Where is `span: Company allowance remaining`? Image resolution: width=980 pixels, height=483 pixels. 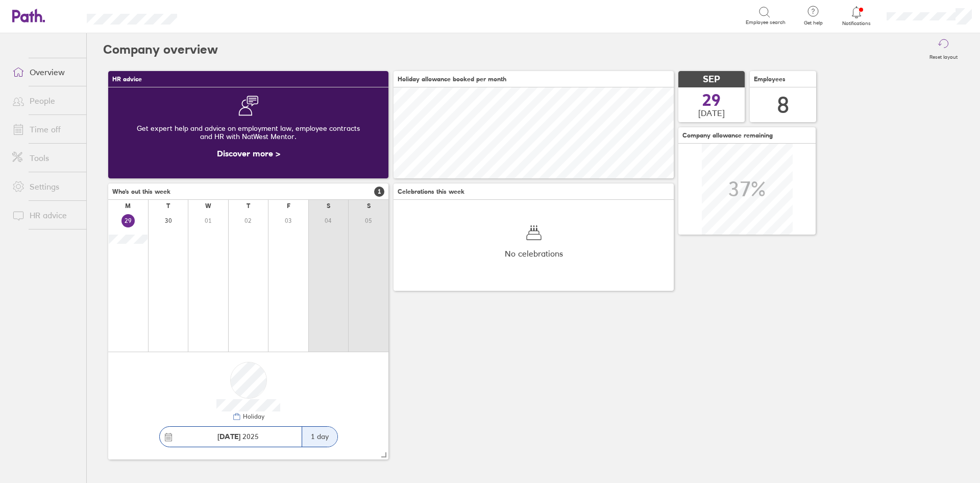
span: Company allowance remaining is located at coordinates (727, 135).